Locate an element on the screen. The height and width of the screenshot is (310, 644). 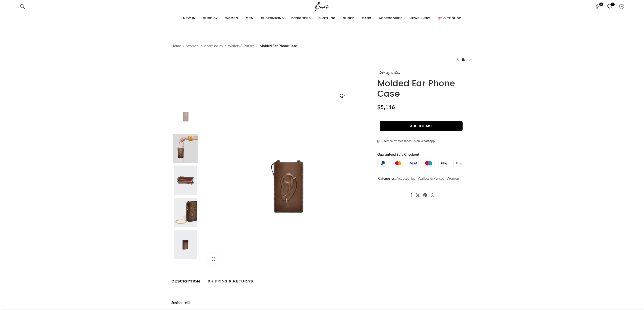
div: My Wishlist is located at coordinates (610, 7).